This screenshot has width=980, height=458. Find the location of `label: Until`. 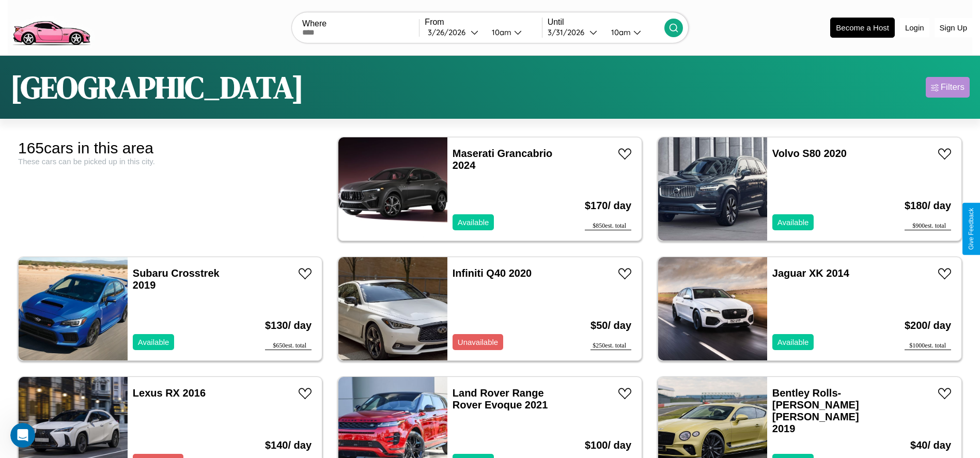

label: Until is located at coordinates (606, 22).